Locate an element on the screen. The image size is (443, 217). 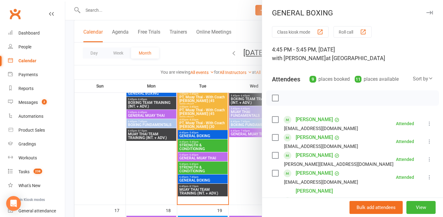
a: Product Sales is located at coordinates (36, 130).